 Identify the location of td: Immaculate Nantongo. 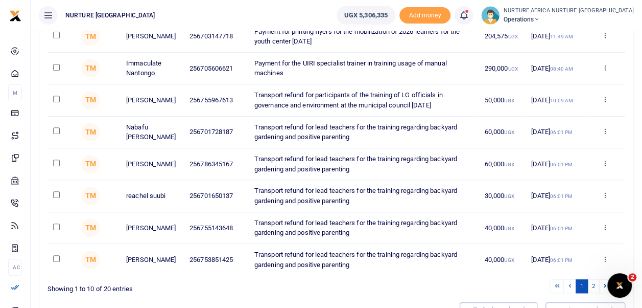
(152, 68).